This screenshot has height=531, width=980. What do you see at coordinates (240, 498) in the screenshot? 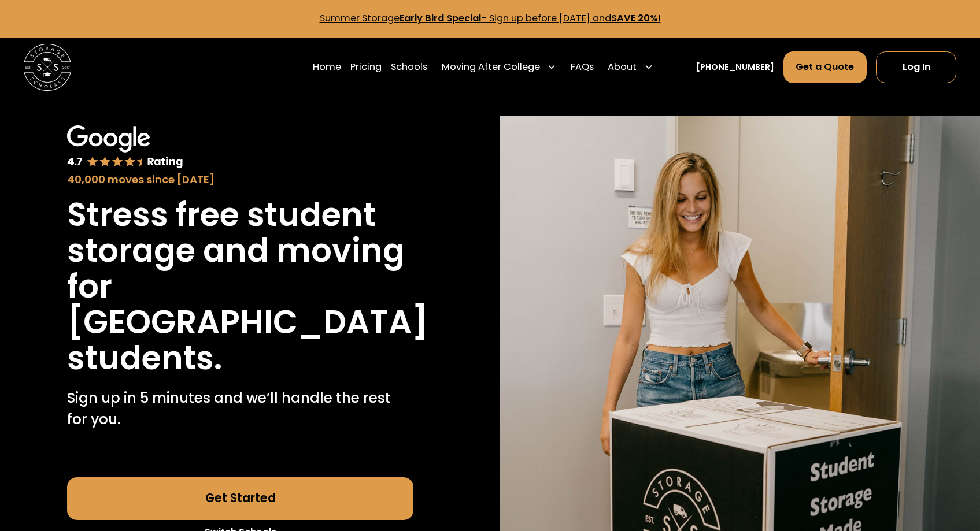
I see `a: Get Started` at bounding box center [240, 498].